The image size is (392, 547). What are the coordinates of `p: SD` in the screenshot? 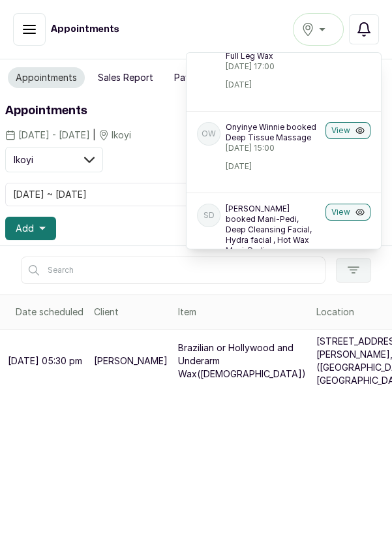 It's located at (209, 215).